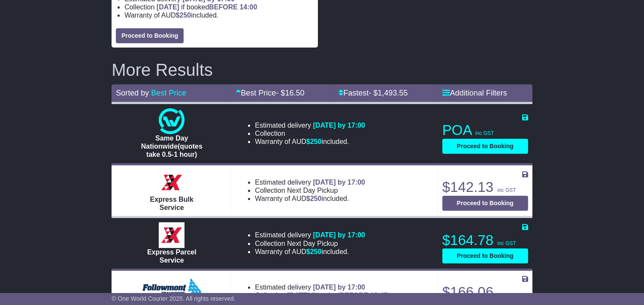 The image size is (644, 305). I want to click on a: Additional Filters, so click(474, 93).